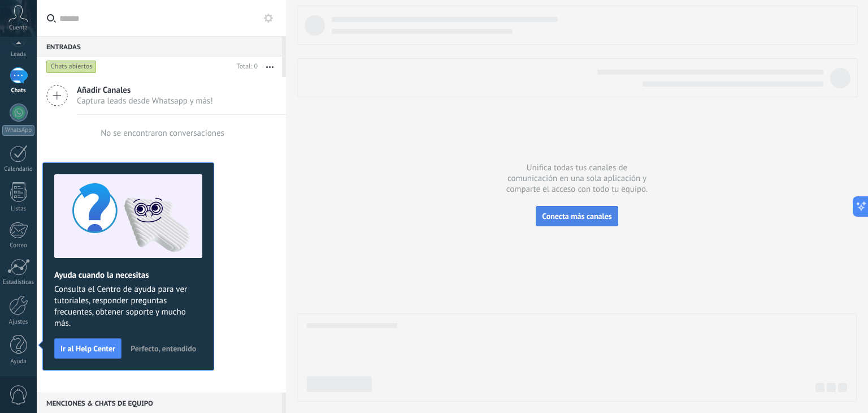  I want to click on div: Calendario, so click(18, 169).